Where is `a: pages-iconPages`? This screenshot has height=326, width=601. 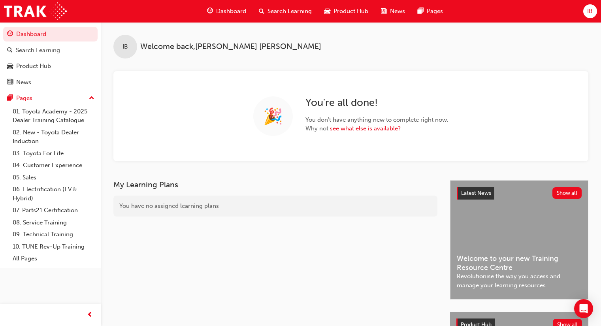 a: pages-iconPages is located at coordinates (430, 11).